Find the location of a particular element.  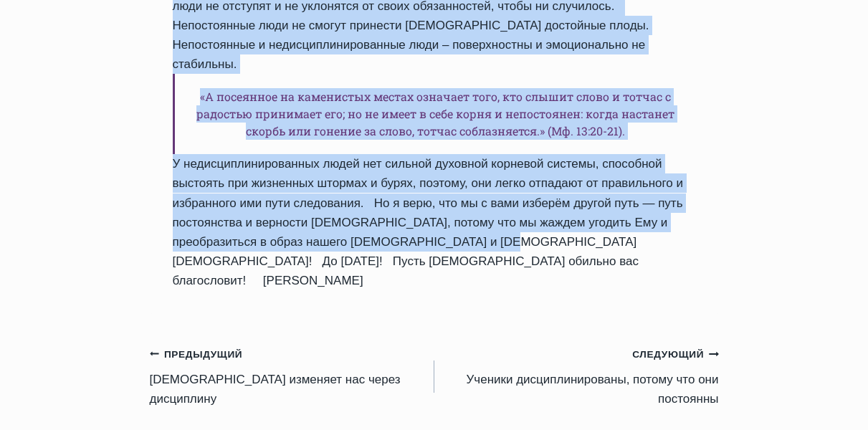

small: Предыдущий is located at coordinates (197, 355).